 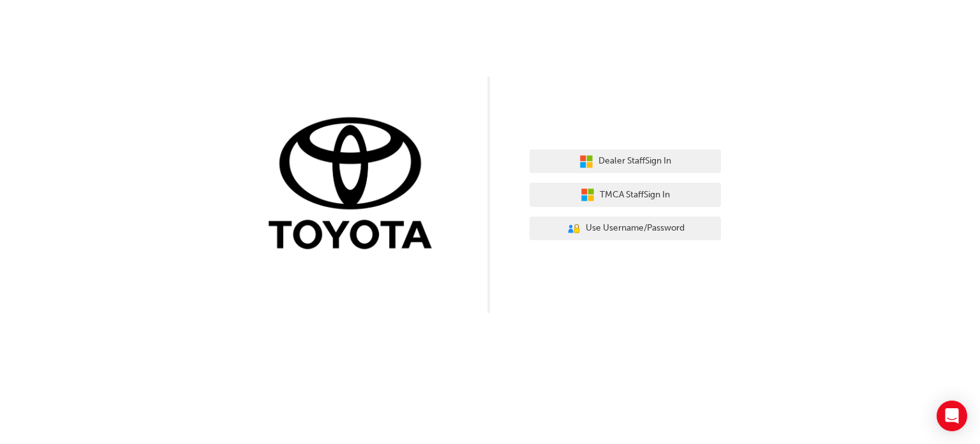 What do you see at coordinates (625, 229) in the screenshot?
I see `button: Use Username/Password` at bounding box center [625, 229].